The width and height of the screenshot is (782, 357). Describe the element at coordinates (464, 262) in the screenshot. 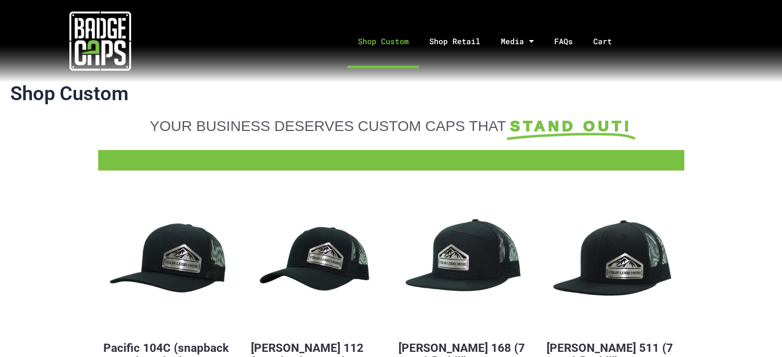

I see `button: BadgeCaps - Richardson 168` at that location.